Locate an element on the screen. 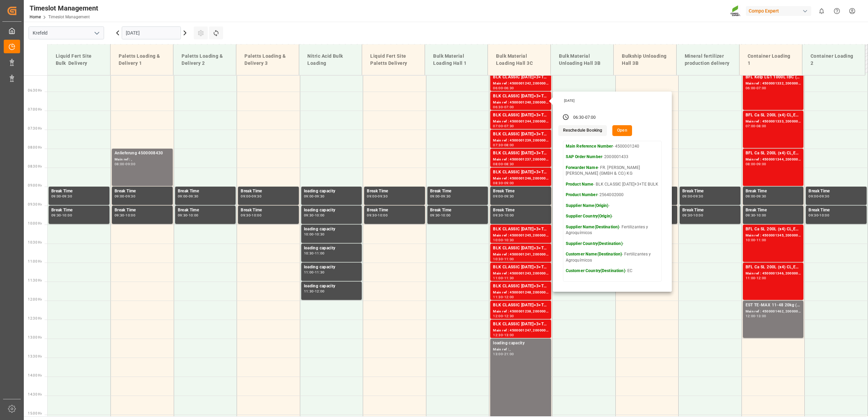 Image resolution: width=868 pixels, height=420 pixels. div: 06:30 is located at coordinates (509, 88).